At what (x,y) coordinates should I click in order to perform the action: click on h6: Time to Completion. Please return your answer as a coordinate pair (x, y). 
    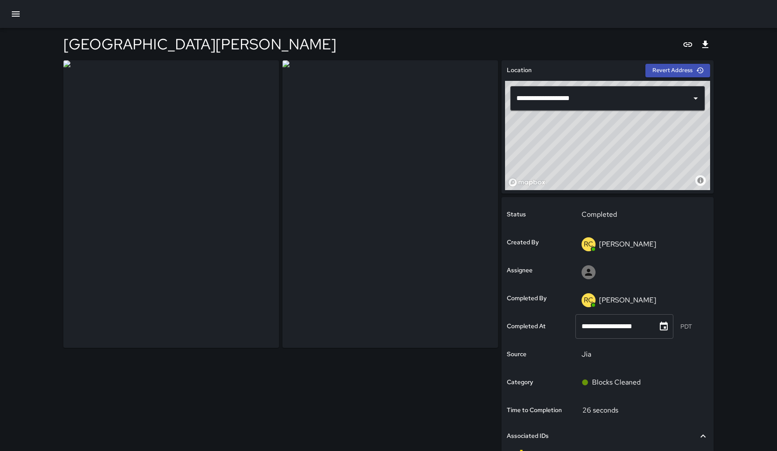
    Looking at the image, I should click on (534, 410).